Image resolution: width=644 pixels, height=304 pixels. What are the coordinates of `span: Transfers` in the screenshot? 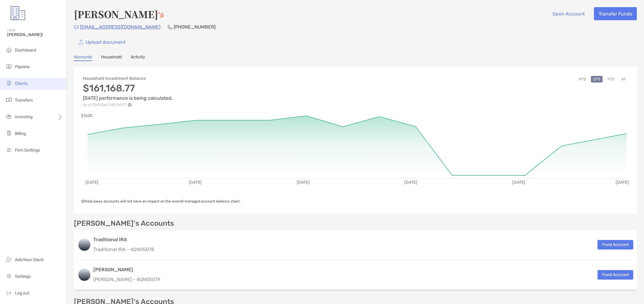 It's located at (24, 100).